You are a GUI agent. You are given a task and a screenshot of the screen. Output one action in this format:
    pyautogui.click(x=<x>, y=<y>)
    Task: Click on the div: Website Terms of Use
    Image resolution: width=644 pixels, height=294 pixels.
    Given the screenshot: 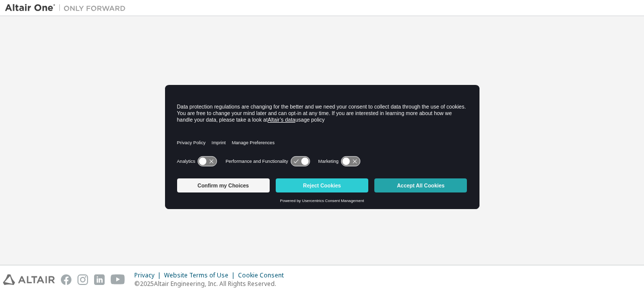 What is the action you would take?
    pyautogui.click(x=201, y=276)
    